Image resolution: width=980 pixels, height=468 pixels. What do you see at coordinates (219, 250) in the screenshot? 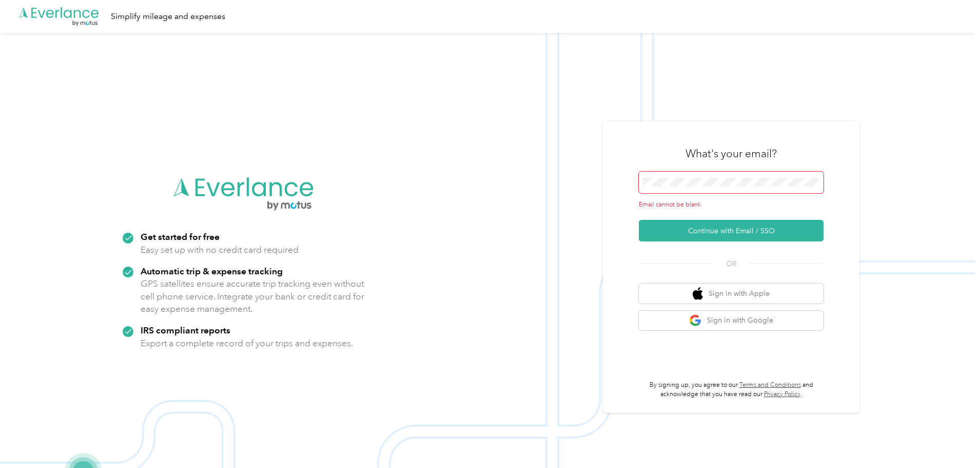
I see `p: Easy set up with no credit card required` at bounding box center [219, 250].